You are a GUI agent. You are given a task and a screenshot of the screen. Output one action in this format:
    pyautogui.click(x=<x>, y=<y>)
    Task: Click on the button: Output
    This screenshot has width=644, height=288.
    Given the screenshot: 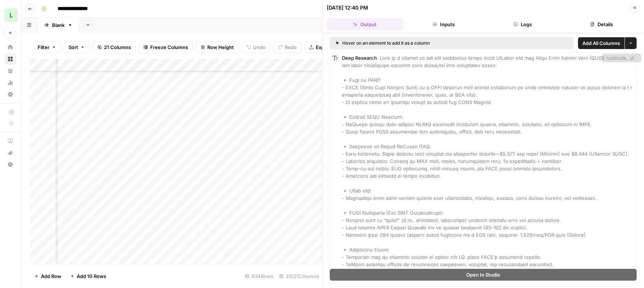 What is the action you would take?
    pyautogui.click(x=365, y=24)
    